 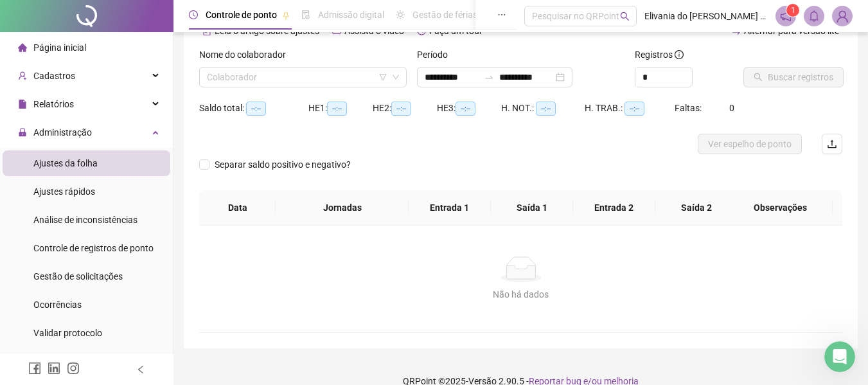 What do you see at coordinates (383, 77) in the screenshot?
I see `span: filter` at bounding box center [383, 77].